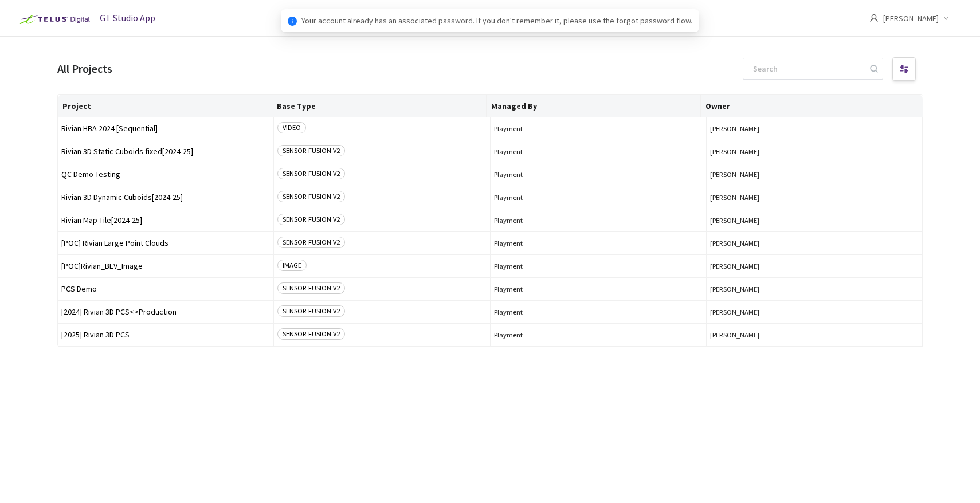  Describe the element at coordinates (166, 151) in the screenshot. I see `span: Rivian 3D Static Cuboids fixed[2024-25]` at that location.